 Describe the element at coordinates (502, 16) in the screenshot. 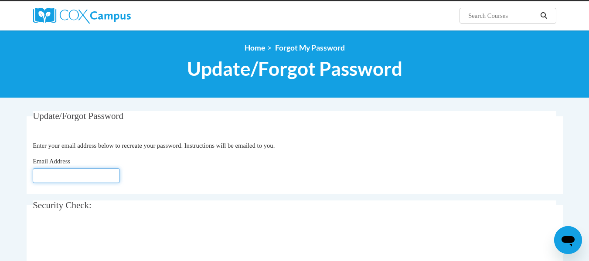

I see `input: Search Courses` at that location.